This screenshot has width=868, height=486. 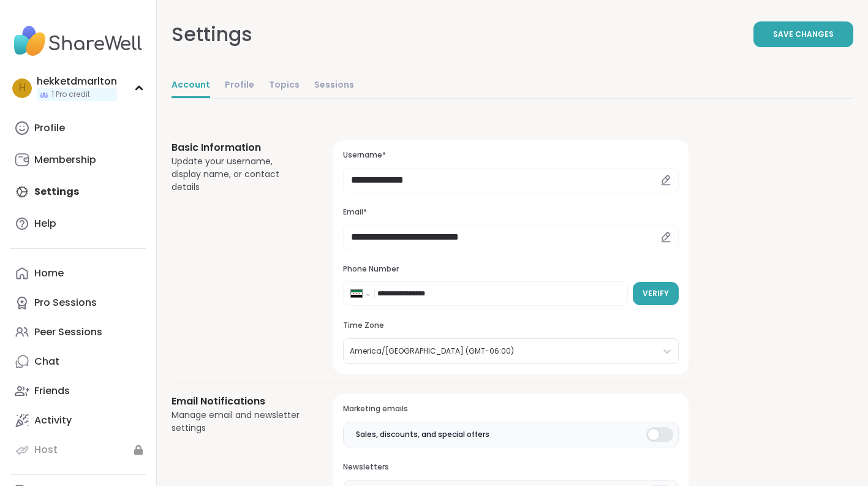 What do you see at coordinates (656, 293) in the screenshot?
I see `span: Verify` at bounding box center [656, 293].